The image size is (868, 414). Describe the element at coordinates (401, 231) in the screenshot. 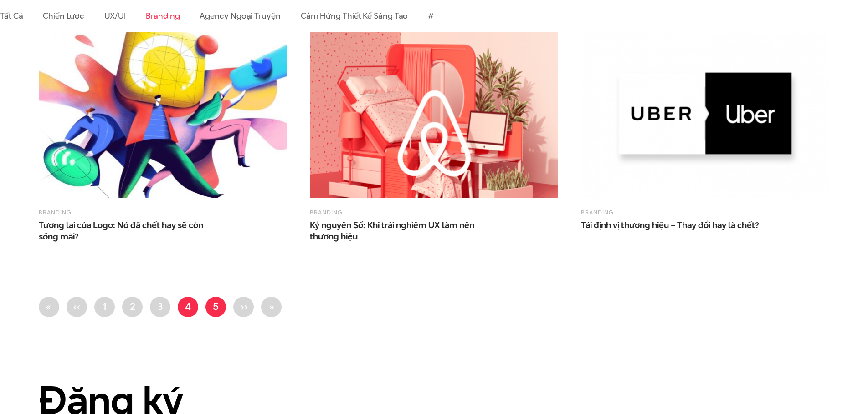

I see `span: Kỷ nguyên Số: Khi trải nghiệm UX làm nên` at that location.